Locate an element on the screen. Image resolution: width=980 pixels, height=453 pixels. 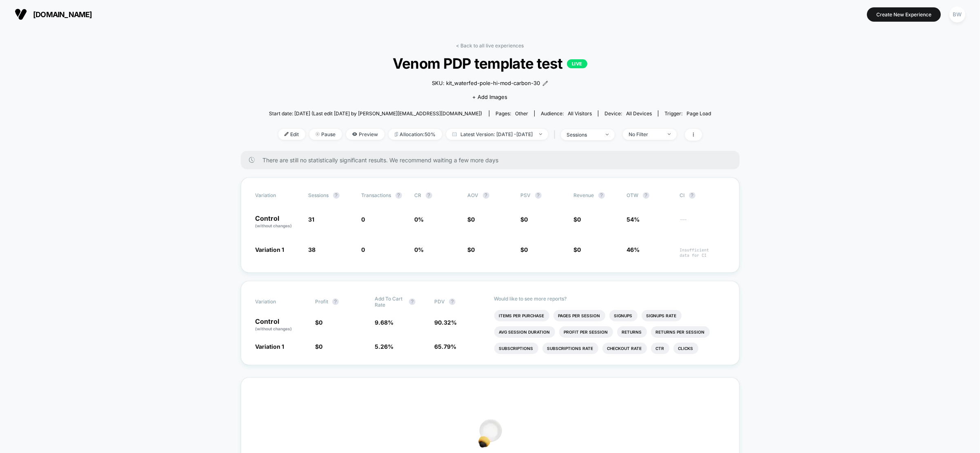
span: Venom PDP template test is located at coordinates (490, 63).